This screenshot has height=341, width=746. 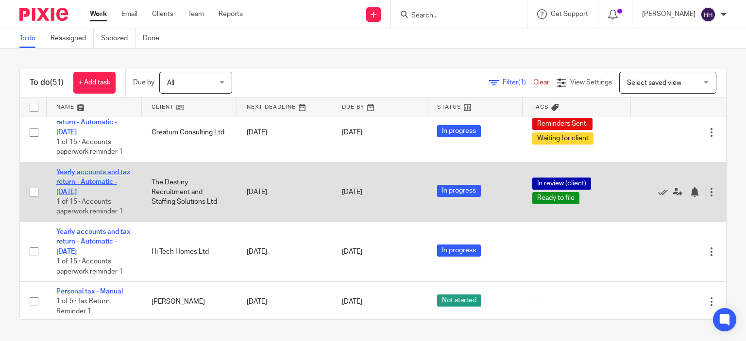 What do you see at coordinates (189, 252) in the screenshot?
I see `td: Hi Tech Homes Ltd` at bounding box center [189, 252].